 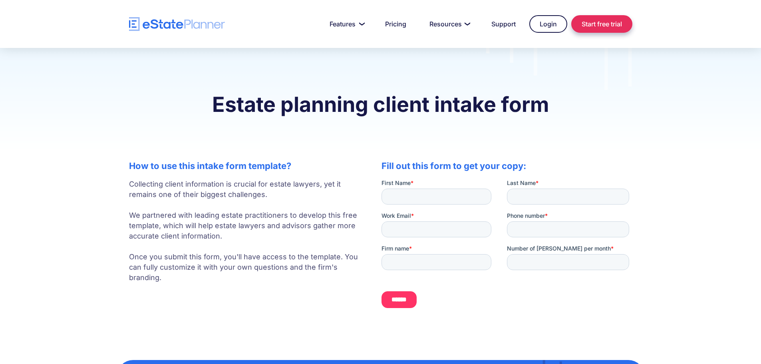 What do you see at coordinates (177, 24) in the screenshot?
I see `a: home` at bounding box center [177, 24].